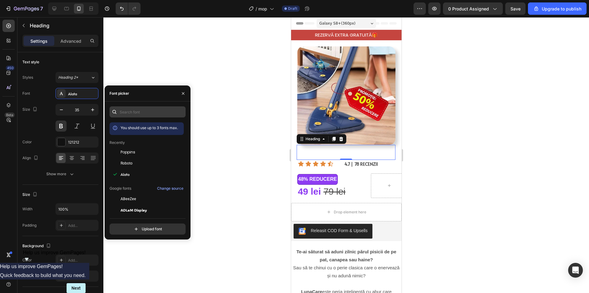 This screenshot has height=293, width=589. I want to click on div: Upgrade to publish, so click(557, 9).